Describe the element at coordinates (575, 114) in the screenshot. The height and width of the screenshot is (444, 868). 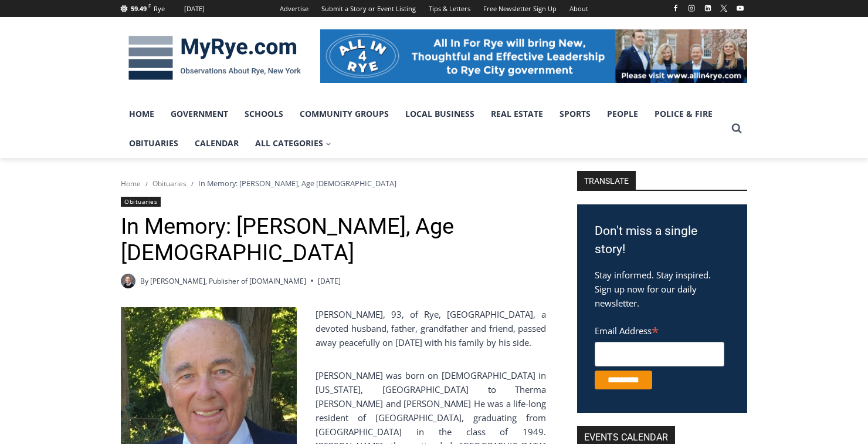
I see `a: Sports` at that location.